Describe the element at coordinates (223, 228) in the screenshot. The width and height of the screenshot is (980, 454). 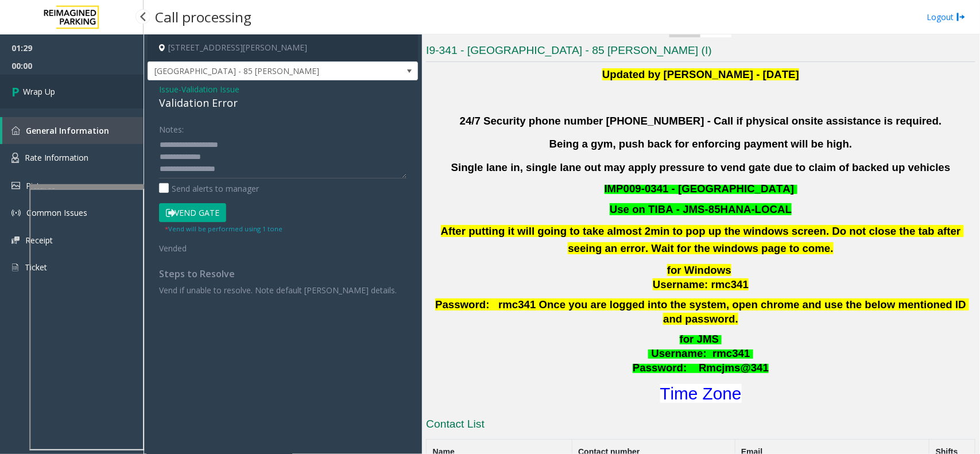
I see `small: Vend will be performed using 1 tone` at that location.